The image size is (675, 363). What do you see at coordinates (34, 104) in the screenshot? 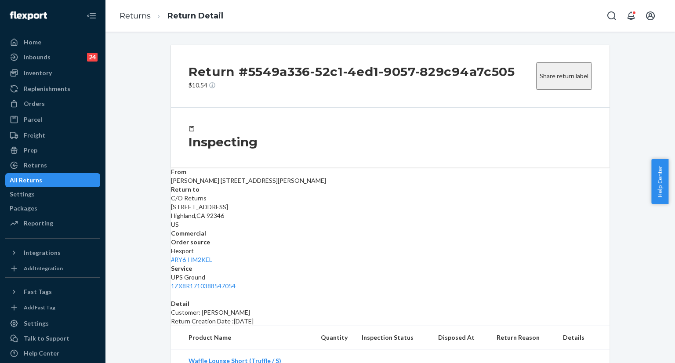
I see `div: Orders` at bounding box center [34, 104].